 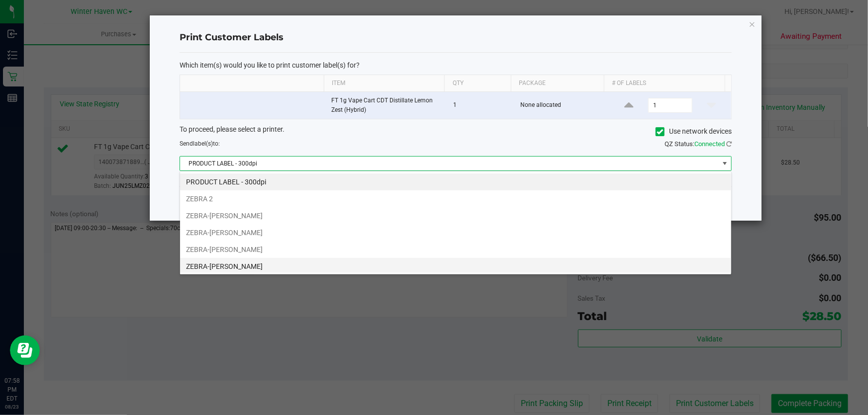 What do you see at coordinates (456, 199) in the screenshot?
I see `li: ZEBRA 2` at bounding box center [456, 199].